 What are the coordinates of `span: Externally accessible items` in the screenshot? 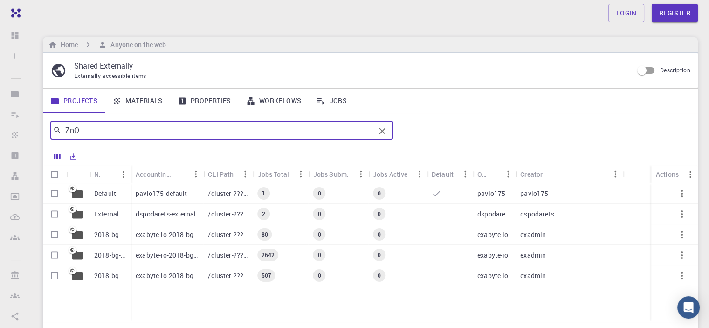 It's located at (110, 76).